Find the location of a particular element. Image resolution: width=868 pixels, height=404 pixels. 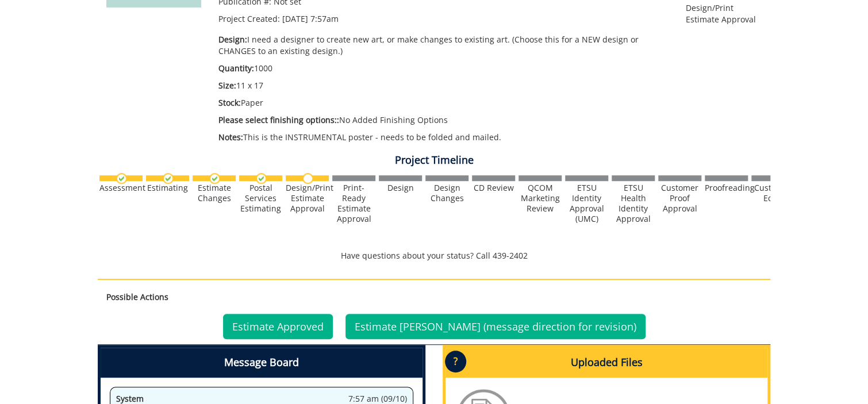

p: No Added Finishing Options is located at coordinates (443, 120).